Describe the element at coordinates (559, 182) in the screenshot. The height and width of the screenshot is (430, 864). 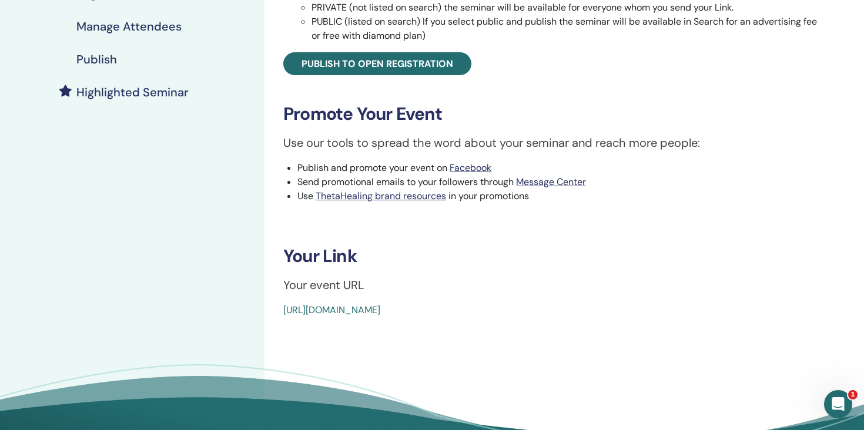
I see `li: Send promotional emails to your followers through` at that location.